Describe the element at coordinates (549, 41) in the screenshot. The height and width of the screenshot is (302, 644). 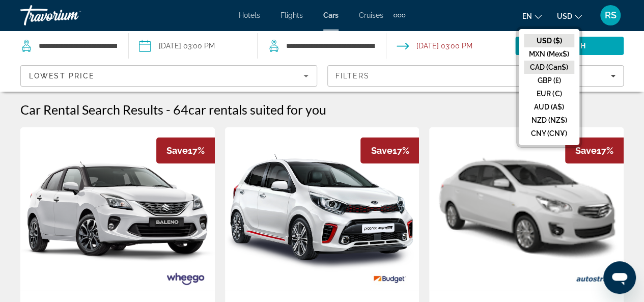
I see `button: USD ($)` at that location.